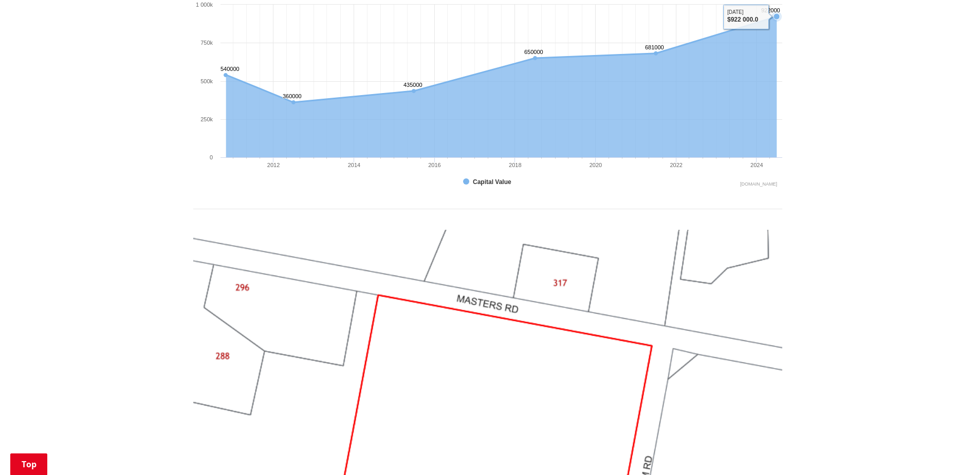  I want to click on text: 1 000k, so click(204, 5).